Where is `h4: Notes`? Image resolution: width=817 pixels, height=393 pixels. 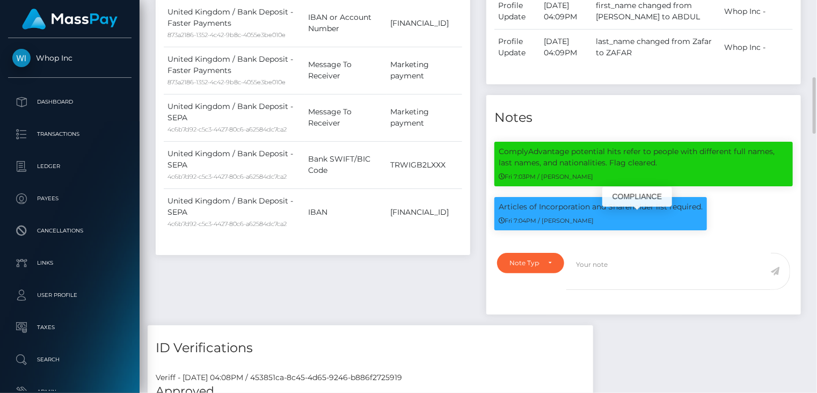
h4: Notes is located at coordinates (643, 118).